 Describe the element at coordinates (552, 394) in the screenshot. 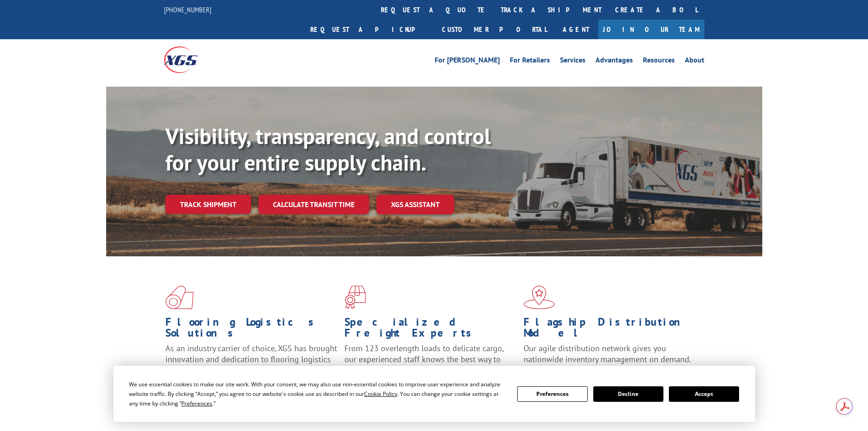

I see `button: Preferences` at that location.